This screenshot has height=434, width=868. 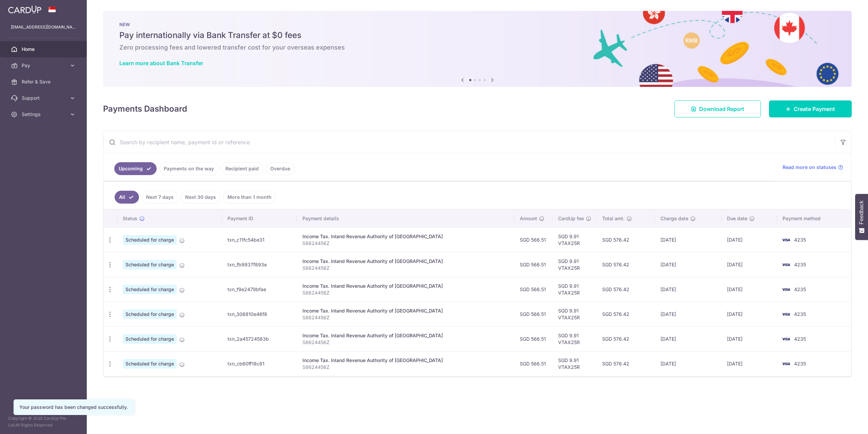 What do you see at coordinates (201, 197) in the screenshot?
I see `a: Next 30 days` at bounding box center [201, 197].